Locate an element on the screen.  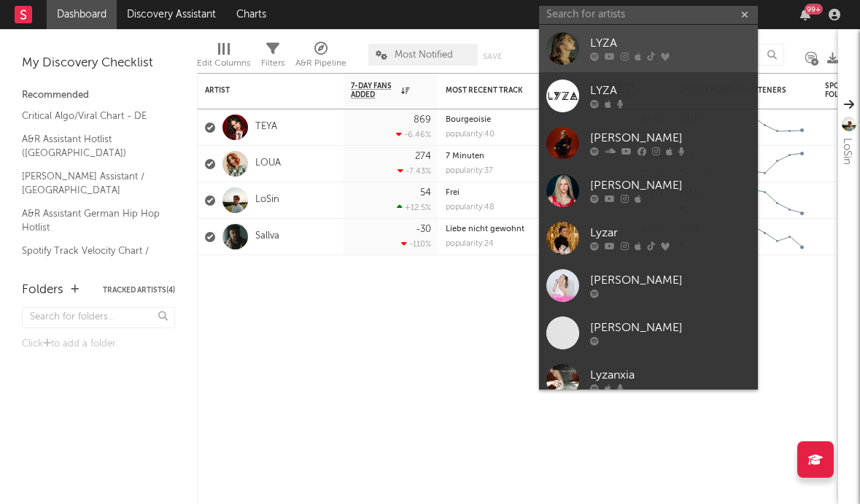
span: 7-Day Fans Added is located at coordinates (374, 91).